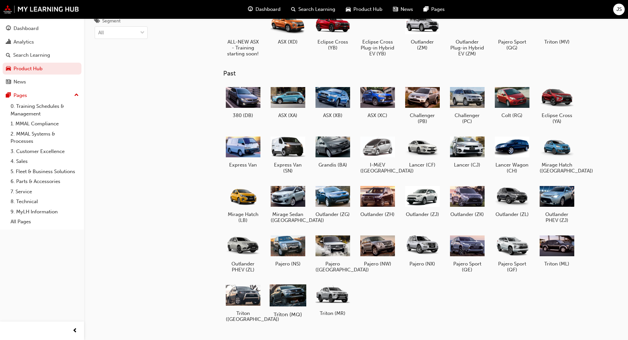 The height and width of the screenshot is (340, 628). I want to click on a: Triton (ML), so click(557, 250).